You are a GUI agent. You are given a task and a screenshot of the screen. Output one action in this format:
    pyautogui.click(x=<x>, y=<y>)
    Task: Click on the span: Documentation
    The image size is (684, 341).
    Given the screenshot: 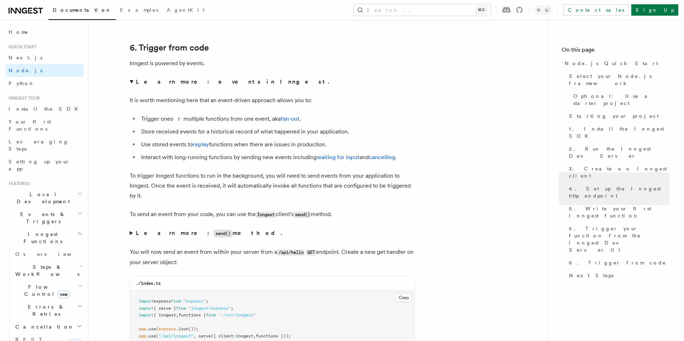 What is the action you would take?
    pyautogui.click(x=82, y=10)
    